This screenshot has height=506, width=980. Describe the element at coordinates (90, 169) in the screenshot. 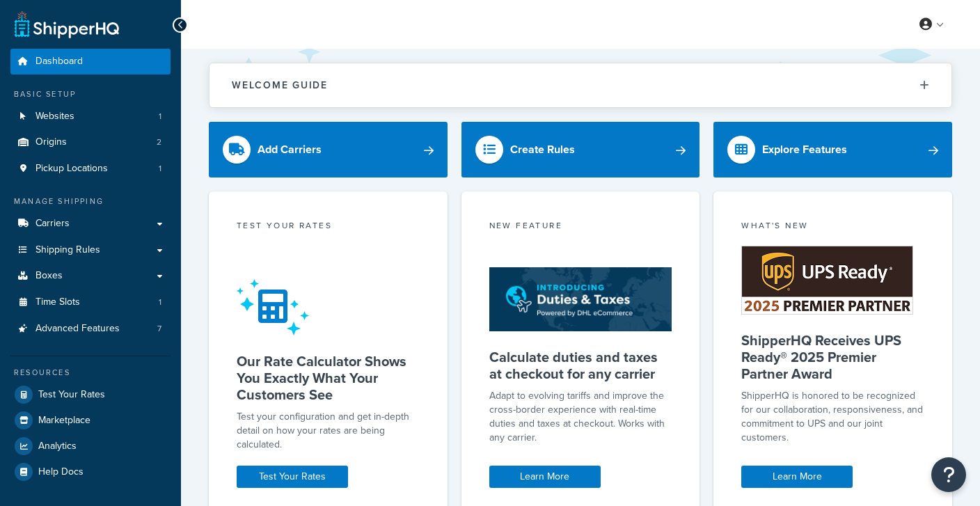

I see `a: Pickup Locations1` at that location.